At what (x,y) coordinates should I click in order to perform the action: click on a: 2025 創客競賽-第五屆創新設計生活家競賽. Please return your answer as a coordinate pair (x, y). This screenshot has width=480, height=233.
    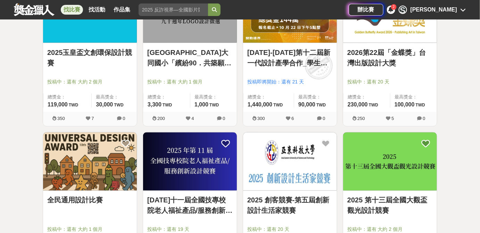
    Looking at the image, I should click on (290, 205).